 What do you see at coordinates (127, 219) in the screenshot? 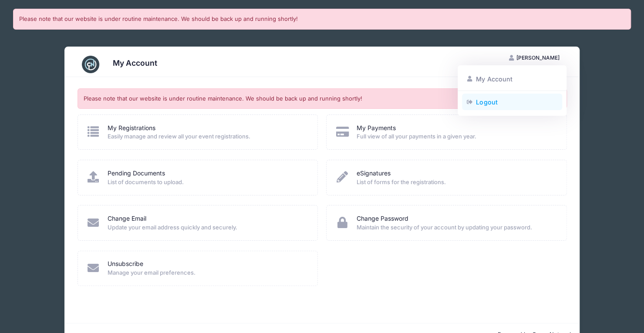
I see `a: Change Email` at bounding box center [127, 219].